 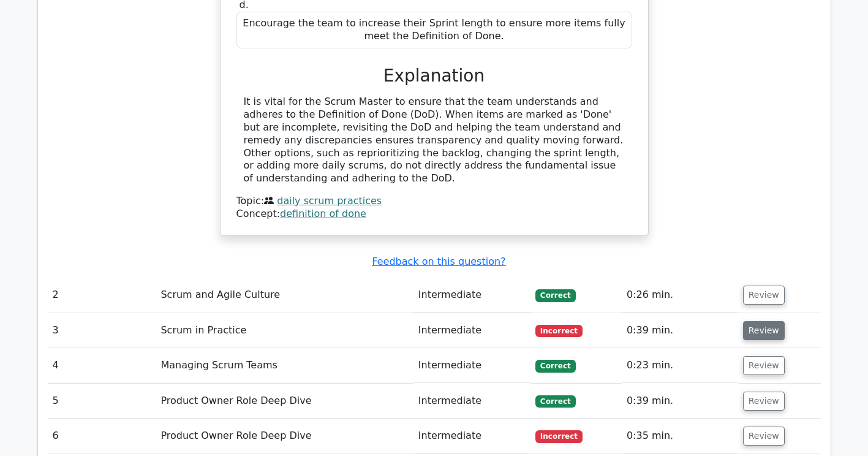 I want to click on div: Concept:, so click(x=434, y=214).